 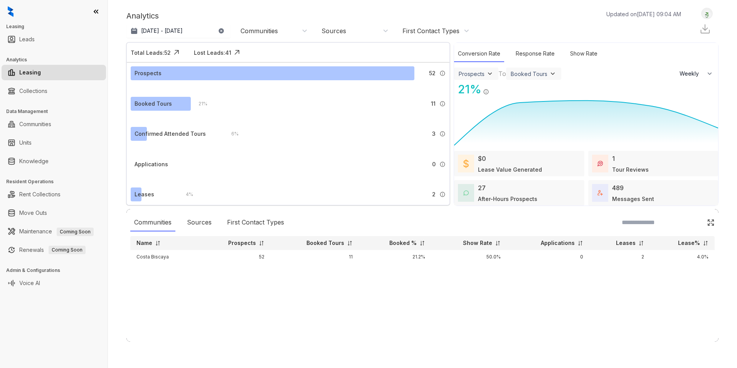 What do you see at coordinates (144, 194) in the screenshot?
I see `div: Leases` at bounding box center [144, 194].